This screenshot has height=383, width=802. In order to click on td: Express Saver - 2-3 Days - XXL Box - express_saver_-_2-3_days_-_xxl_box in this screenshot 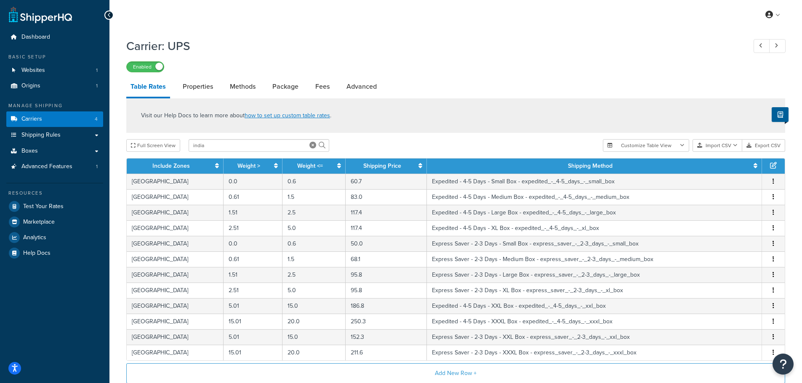, I will do `click(594, 337)`.